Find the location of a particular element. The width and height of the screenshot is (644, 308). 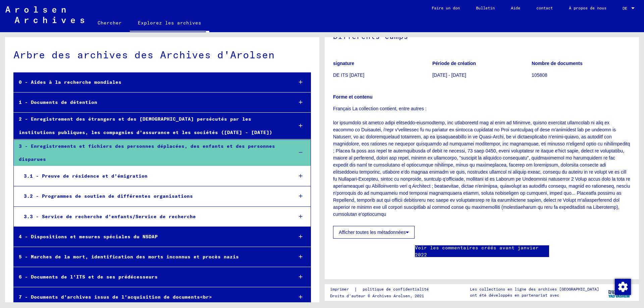

font: Français La collection contient, entre autres : is located at coordinates (380, 109).